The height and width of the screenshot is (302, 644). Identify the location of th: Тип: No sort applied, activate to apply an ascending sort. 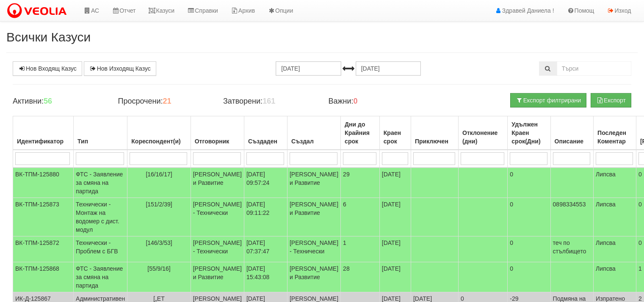
(101, 133).